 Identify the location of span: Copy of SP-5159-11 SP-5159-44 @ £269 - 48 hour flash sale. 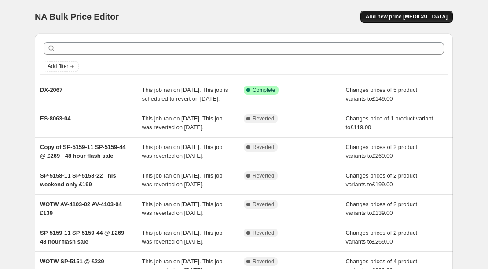
(83, 151).